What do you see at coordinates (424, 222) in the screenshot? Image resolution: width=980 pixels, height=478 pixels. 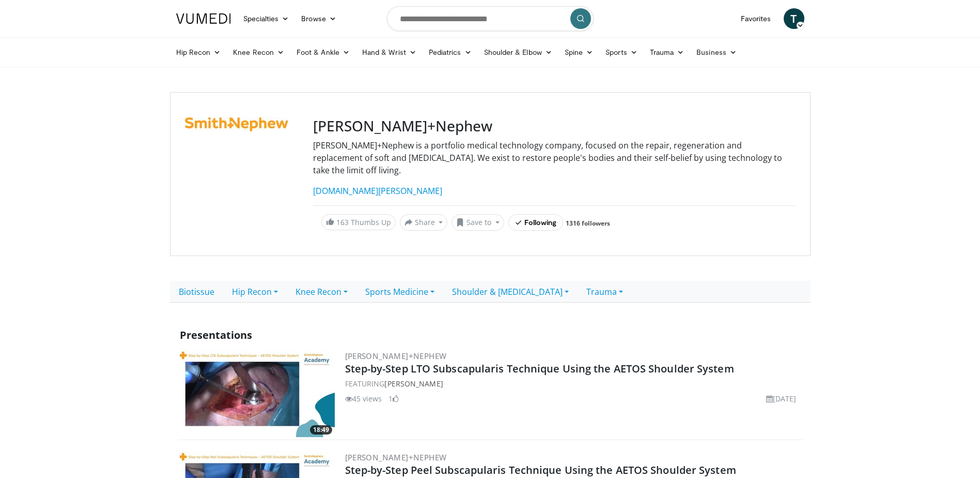 I see `button: Share` at bounding box center [424, 222].